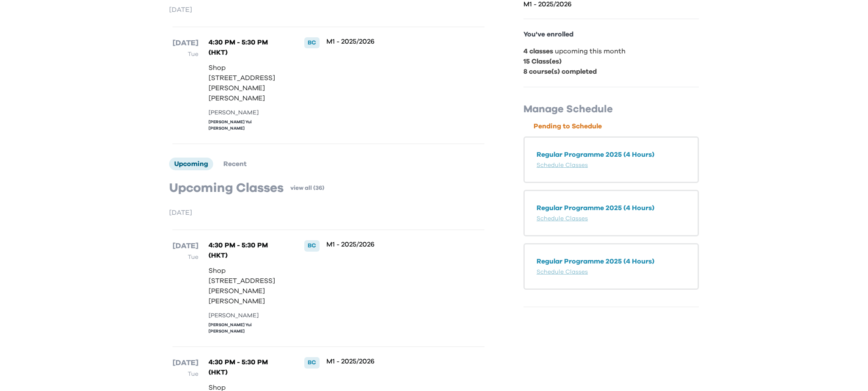  I want to click on b: 8 course(s) completed, so click(560, 72).